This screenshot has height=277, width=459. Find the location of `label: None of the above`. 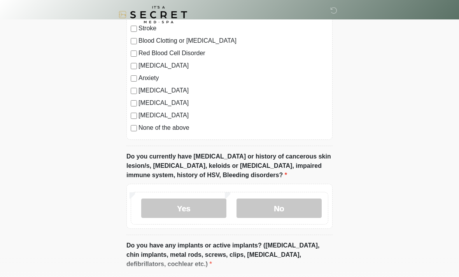

label: None of the above is located at coordinates (233, 128).